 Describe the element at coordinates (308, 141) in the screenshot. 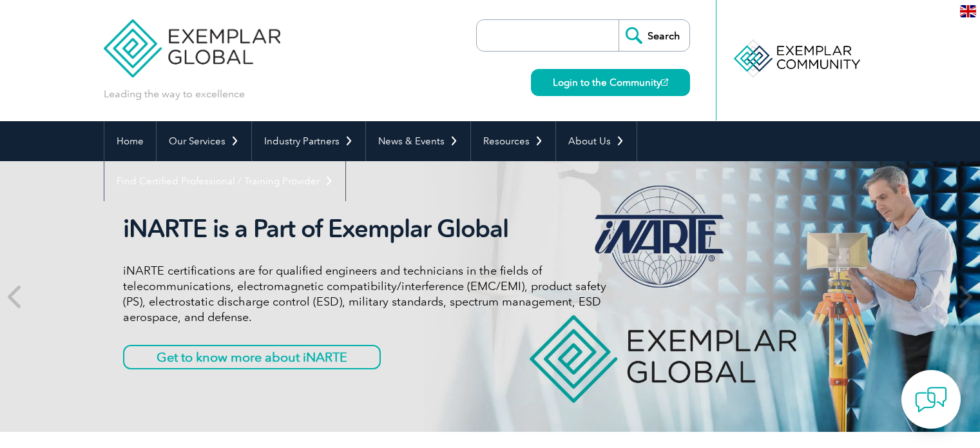

I see `a: Industry Partners` at that location.